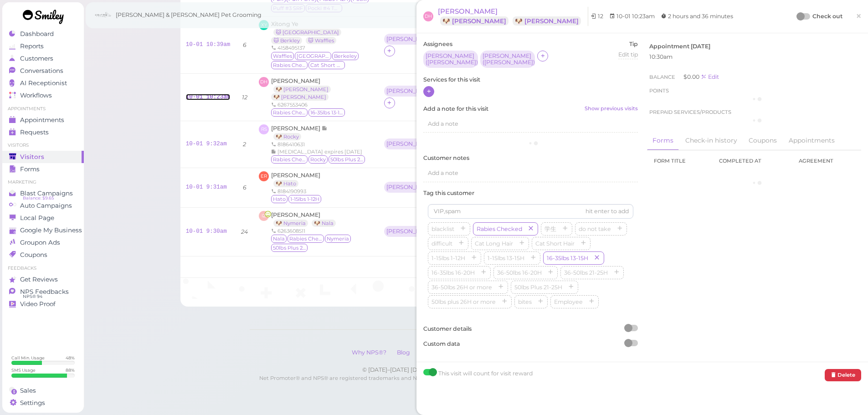 This screenshot has height=415, width=868. Describe the element at coordinates (43, 269) in the screenshot. I see `li: Feedbacks` at that location.